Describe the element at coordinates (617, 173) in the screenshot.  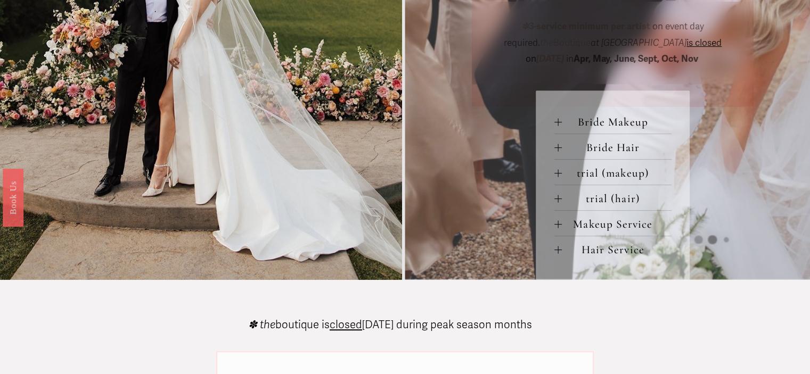
I see `span: trial (makeup)` at that location.